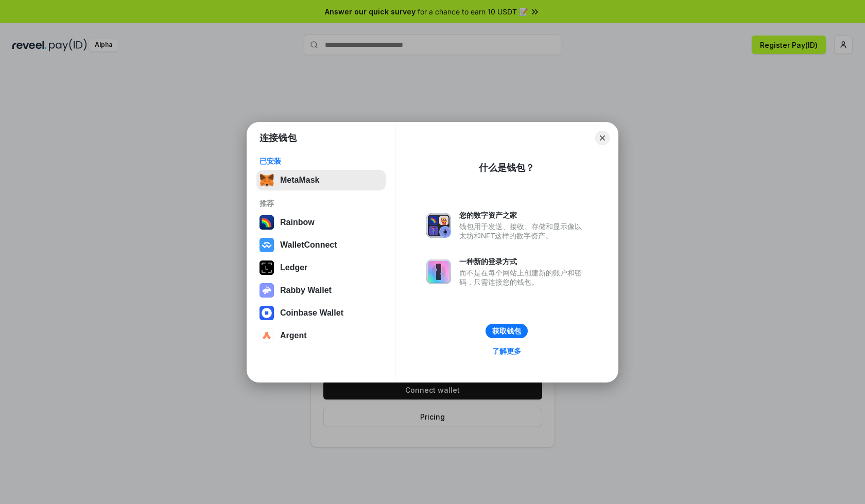 Image resolution: width=865 pixels, height=504 pixels. What do you see at coordinates (321, 203) in the screenshot?
I see `div: 推荐` at bounding box center [321, 203].